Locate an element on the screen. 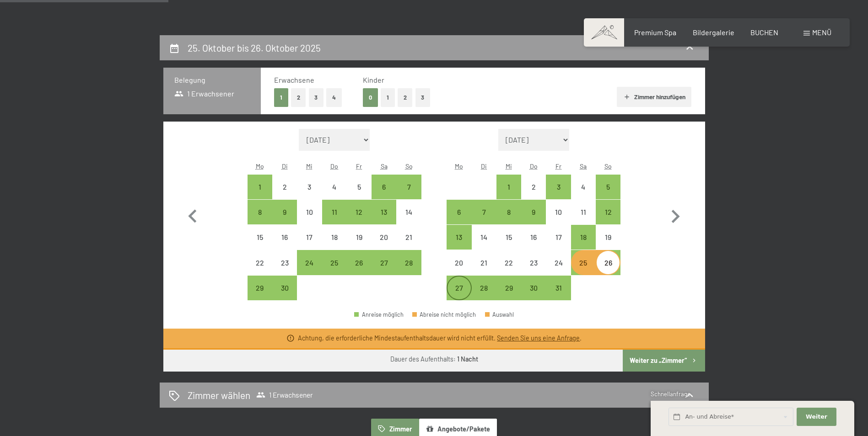 This screenshot has width=868, height=436. div: Mon Oct 06 2025 is located at coordinates (459, 212).